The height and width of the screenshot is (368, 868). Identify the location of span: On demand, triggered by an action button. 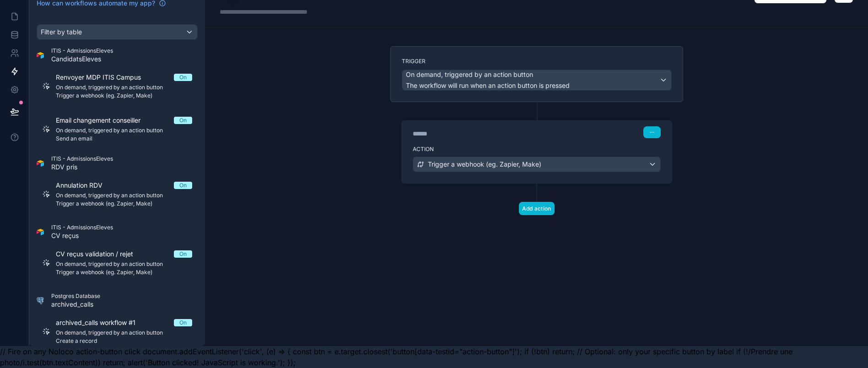
(470, 75).